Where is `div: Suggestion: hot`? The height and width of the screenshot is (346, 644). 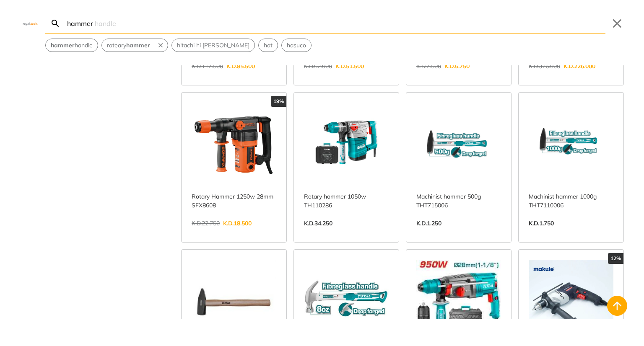 div: Suggestion: hot is located at coordinates (268, 45).